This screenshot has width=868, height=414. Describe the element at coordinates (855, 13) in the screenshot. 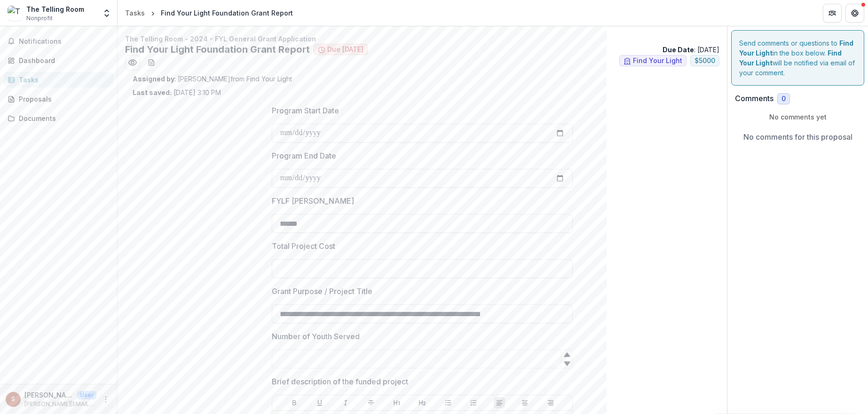

I see `button: Get Help` at that location.